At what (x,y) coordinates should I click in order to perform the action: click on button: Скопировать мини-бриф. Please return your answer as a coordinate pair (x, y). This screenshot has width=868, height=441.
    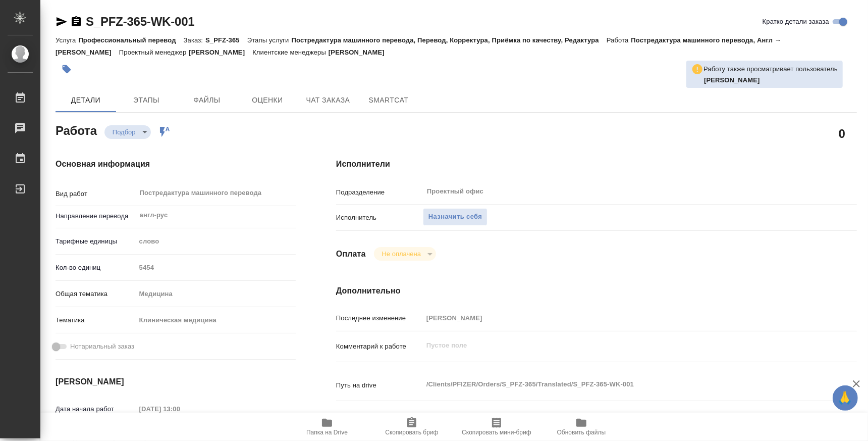
    Looking at the image, I should click on (497, 427).